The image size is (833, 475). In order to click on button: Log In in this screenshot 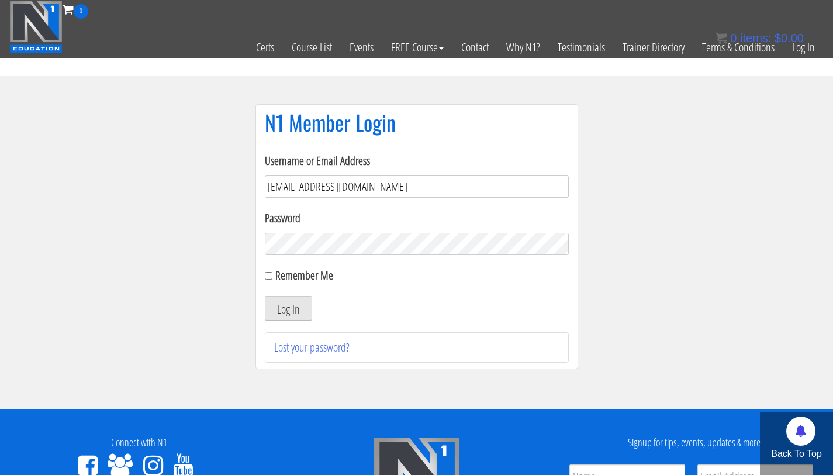, I will do `click(288, 308)`.